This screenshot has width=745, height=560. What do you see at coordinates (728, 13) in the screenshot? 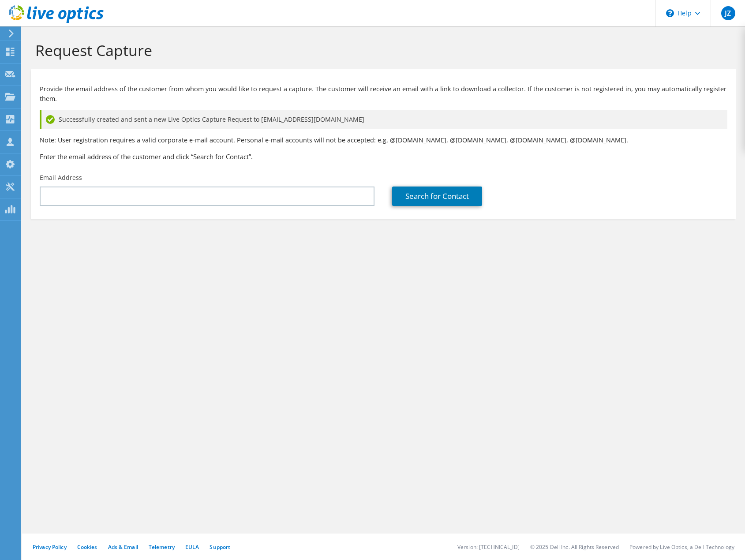
I see `span: JZ` at bounding box center [728, 13].